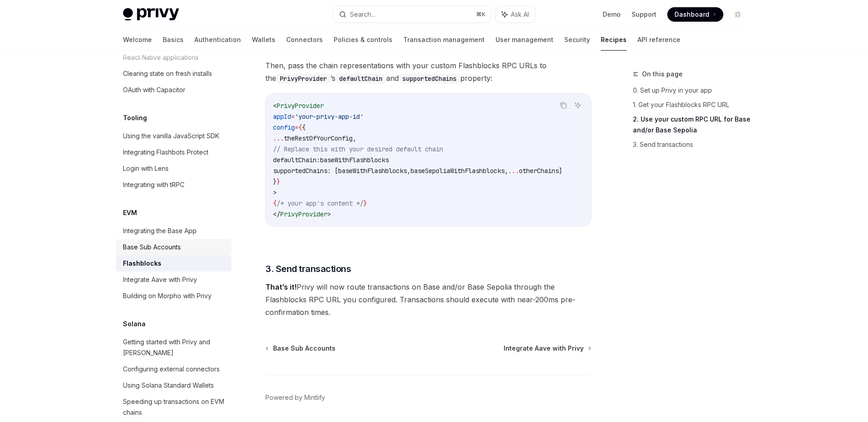 The width and height of the screenshot is (868, 422). Describe the element at coordinates (281, 287) in the screenshot. I see `strong: That’s it!` at that location.